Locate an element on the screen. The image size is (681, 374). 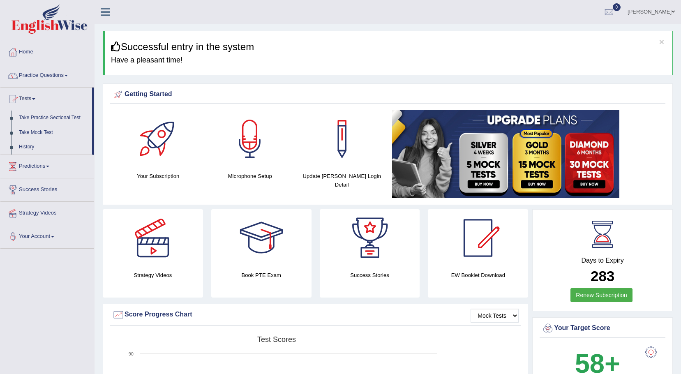
a: Success Stories is located at coordinates (47, 189).